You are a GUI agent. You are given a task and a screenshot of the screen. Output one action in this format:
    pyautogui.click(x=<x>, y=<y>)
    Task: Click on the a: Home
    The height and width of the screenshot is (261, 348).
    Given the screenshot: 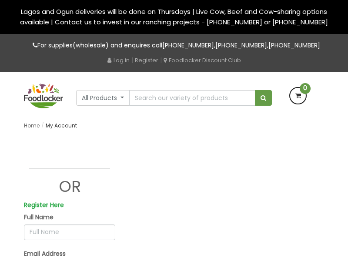 What is the action you would take?
    pyautogui.click(x=32, y=125)
    